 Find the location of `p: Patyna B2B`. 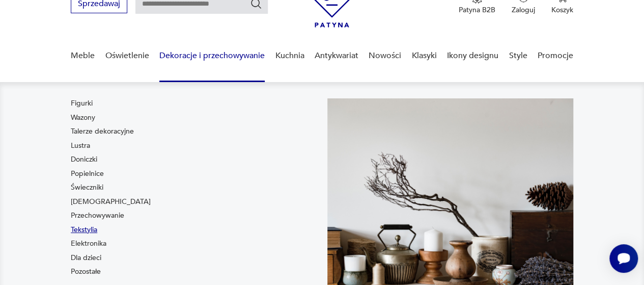

p: Patyna B2B is located at coordinates (477, 10).